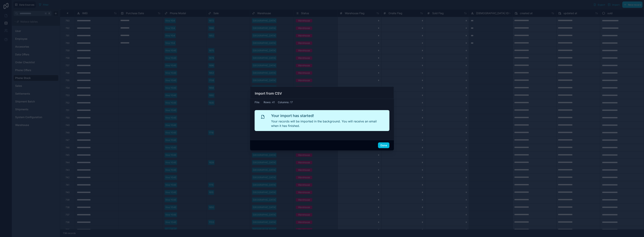 Image resolution: width=644 pixels, height=237 pixels. I want to click on span: File :, so click(257, 102).